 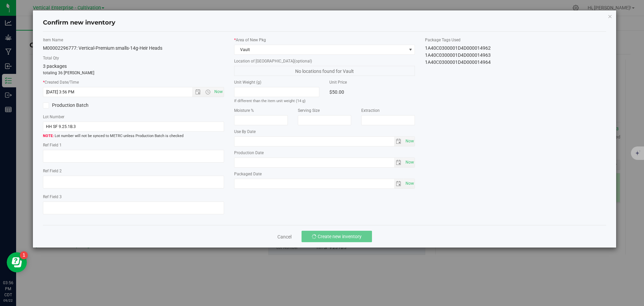 What do you see at coordinates (325, 153) in the screenshot?
I see `label: Production Date` at bounding box center [325, 153].